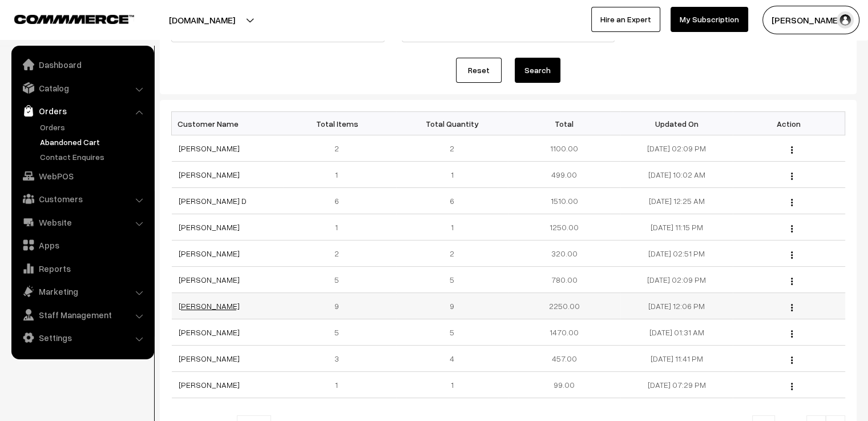 Image resolution: width=868 pixels, height=421 pixels. Describe the element at coordinates (64, 18) in the screenshot. I see `a: COMMMERCE` at that location.